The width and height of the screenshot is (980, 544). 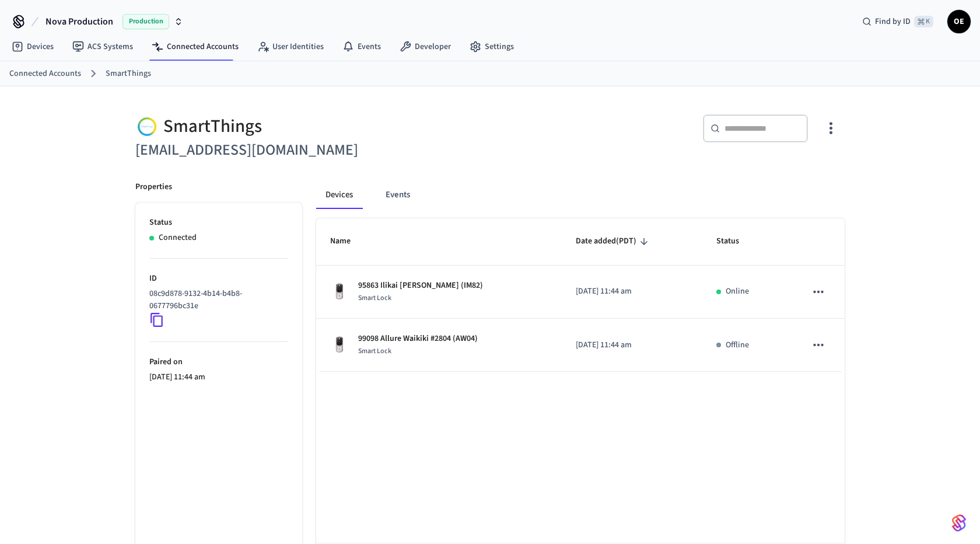 What do you see at coordinates (960, 523) in the screenshot?
I see `img: SeamLogoGradient.69752ec5.svg` at bounding box center [960, 523].